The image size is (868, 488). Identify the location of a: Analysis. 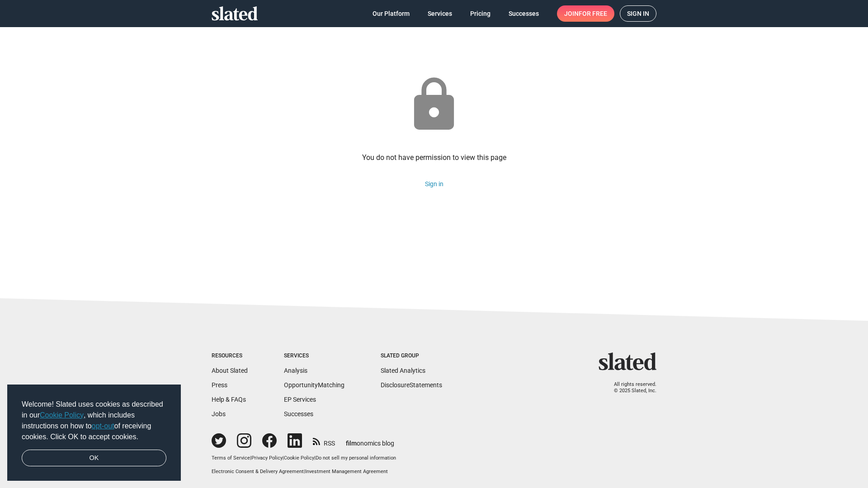
(295, 370).